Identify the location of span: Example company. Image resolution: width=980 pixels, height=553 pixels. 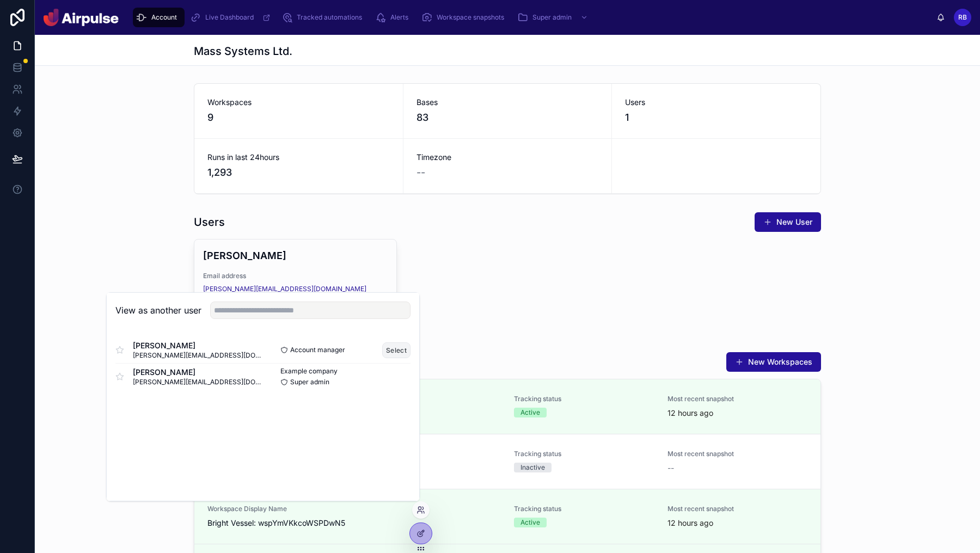
(309, 371).